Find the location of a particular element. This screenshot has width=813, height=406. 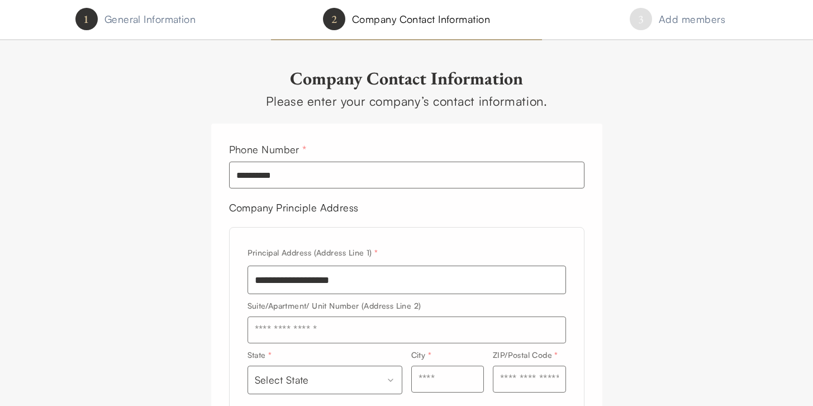

span: Company Contact Information is located at coordinates (421, 19).